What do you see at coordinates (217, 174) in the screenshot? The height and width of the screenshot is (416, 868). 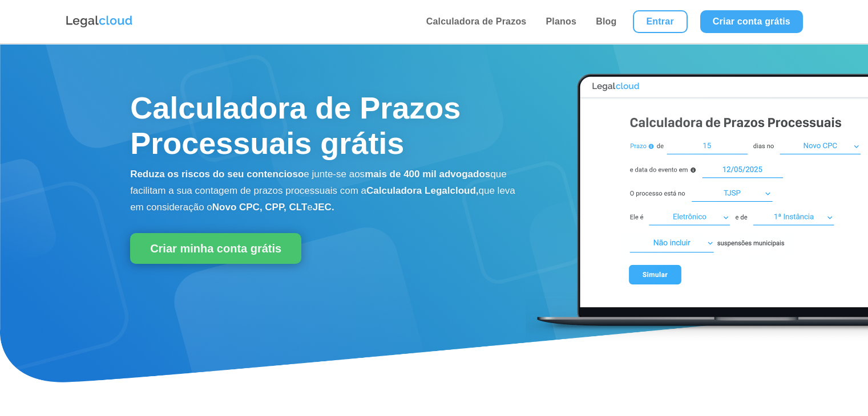 I see `b: Reduza os riscos do seu contencioso` at bounding box center [217, 174].